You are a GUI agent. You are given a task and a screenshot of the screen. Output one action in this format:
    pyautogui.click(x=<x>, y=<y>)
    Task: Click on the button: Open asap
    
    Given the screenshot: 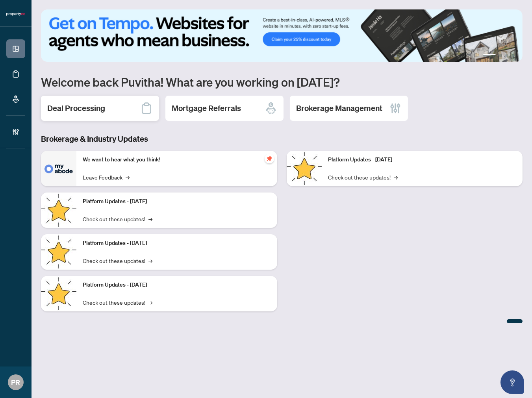 What is the action you would take?
    pyautogui.click(x=513, y=382)
    